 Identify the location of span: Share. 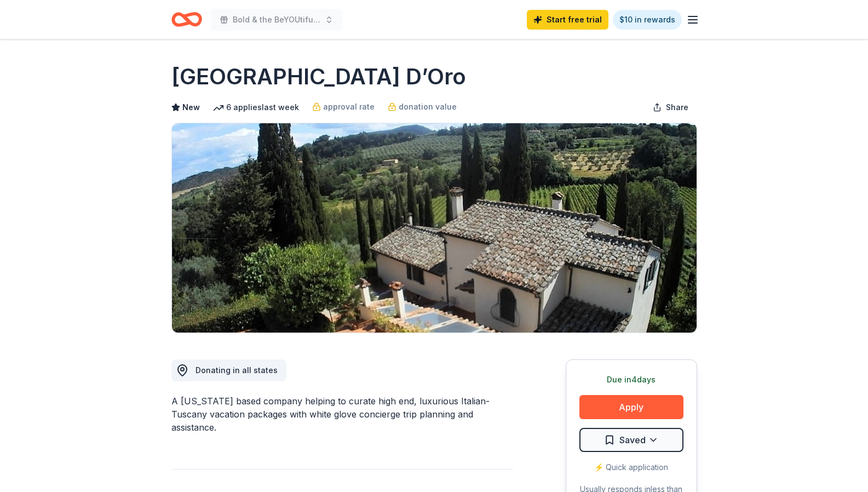
(677, 108).